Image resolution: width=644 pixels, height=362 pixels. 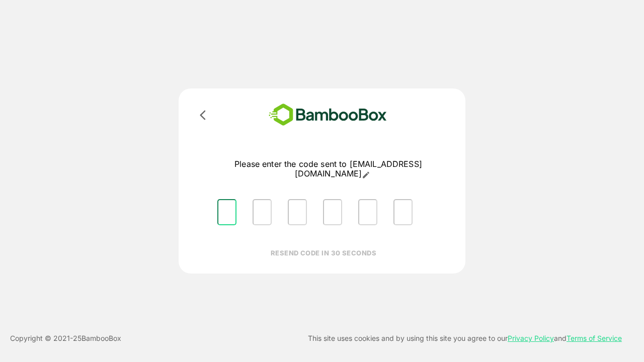 I want to click on img: bamboobox, so click(x=327, y=115).